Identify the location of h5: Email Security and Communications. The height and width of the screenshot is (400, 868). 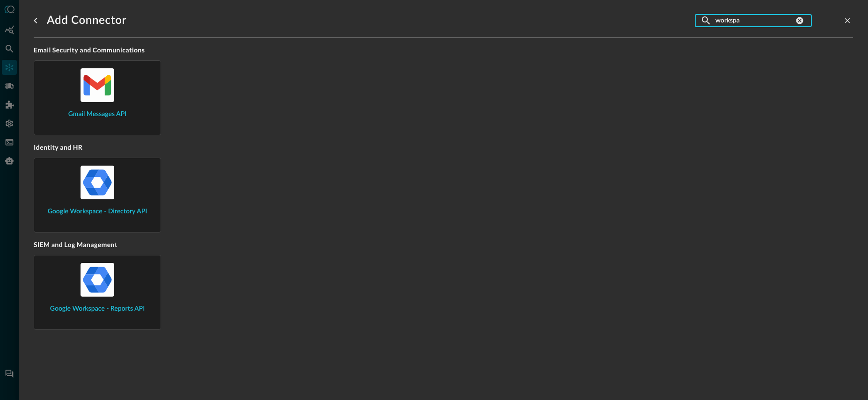
(443, 53).